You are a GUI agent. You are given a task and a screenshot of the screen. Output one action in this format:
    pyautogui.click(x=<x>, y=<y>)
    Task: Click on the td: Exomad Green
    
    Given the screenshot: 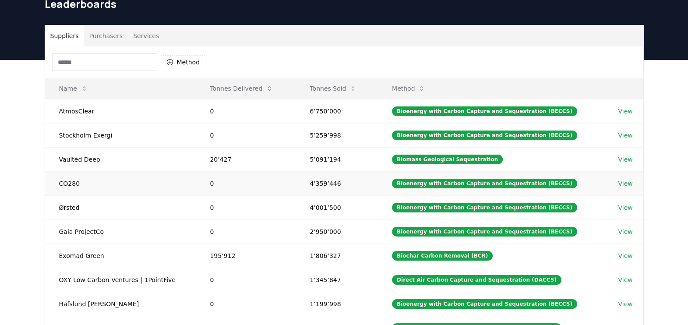 What is the action you would take?
    pyautogui.click(x=120, y=255)
    